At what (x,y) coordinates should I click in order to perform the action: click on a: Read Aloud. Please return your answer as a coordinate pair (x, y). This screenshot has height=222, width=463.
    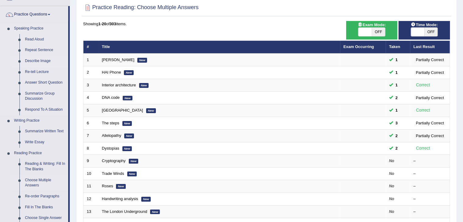
    Looking at the image, I should click on (45, 40).